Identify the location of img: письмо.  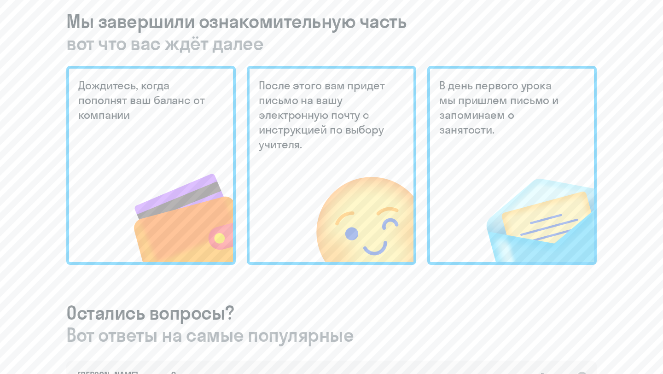
(525, 200).